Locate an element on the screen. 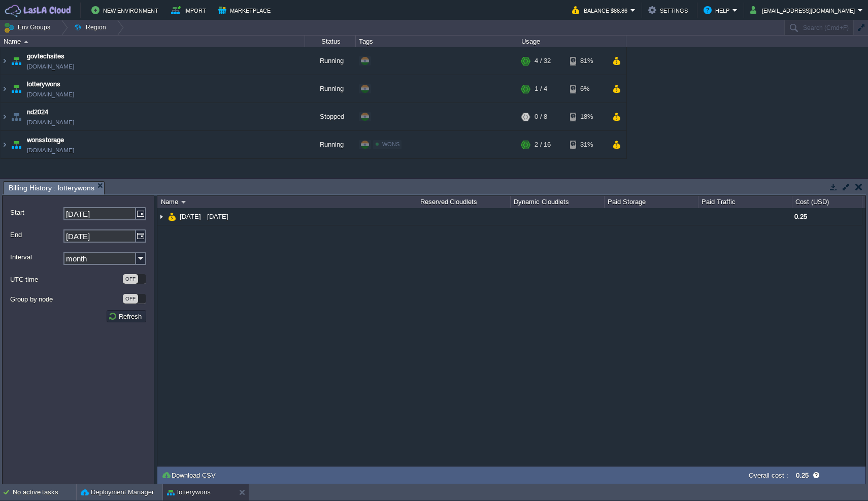  span: lotterywons is located at coordinates (44, 85).